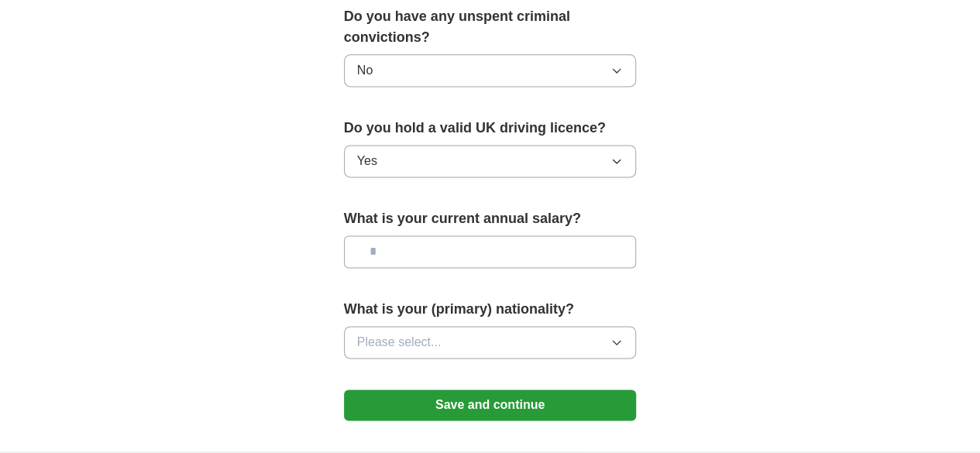 The width and height of the screenshot is (980, 453). Describe the element at coordinates (367, 161) in the screenshot. I see `span: Yes` at that location.